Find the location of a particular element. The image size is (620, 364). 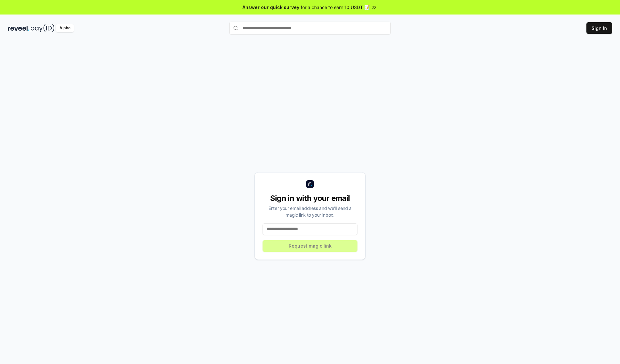

img: logo_small is located at coordinates (310, 184).